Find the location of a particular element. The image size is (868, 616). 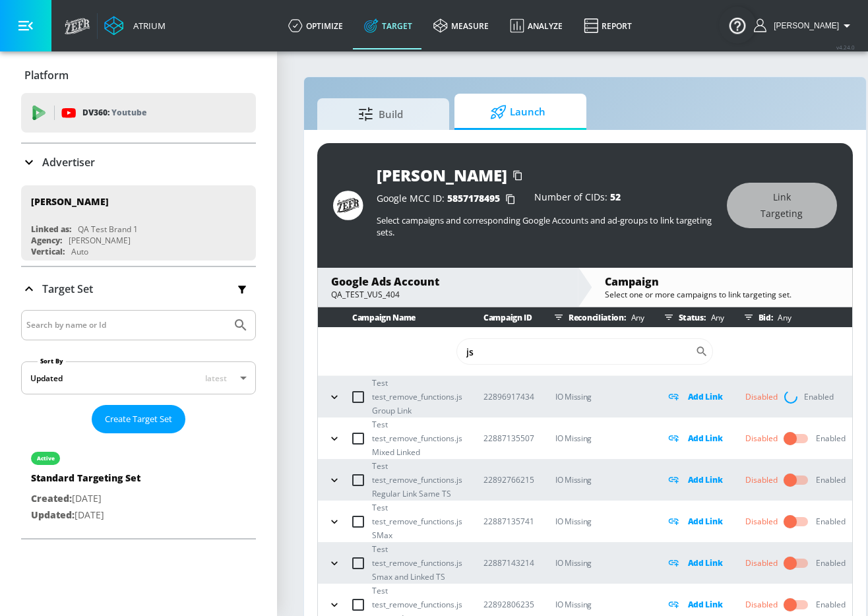

div: Number of CIDs: is located at coordinates (577, 199).